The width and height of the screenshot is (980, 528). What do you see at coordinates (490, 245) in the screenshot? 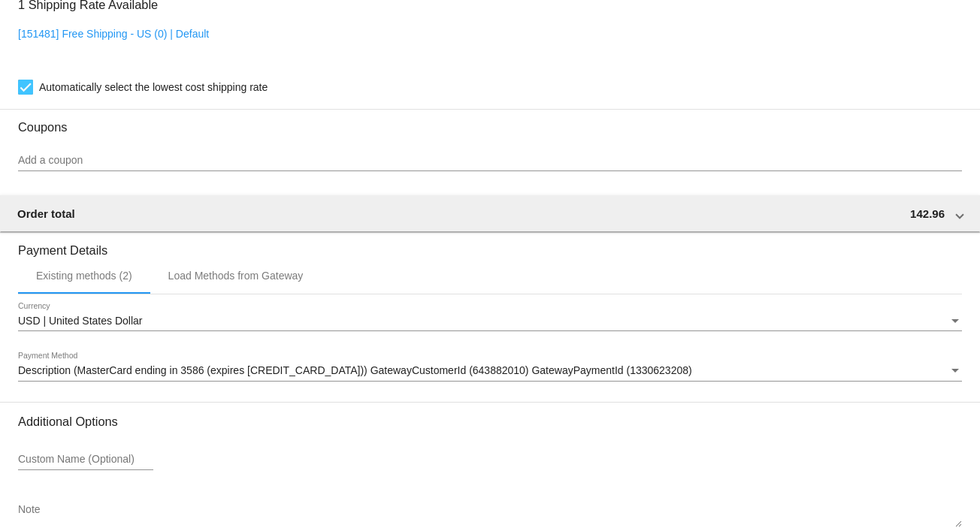
I see `h3: Payment Details` at bounding box center [490, 245].